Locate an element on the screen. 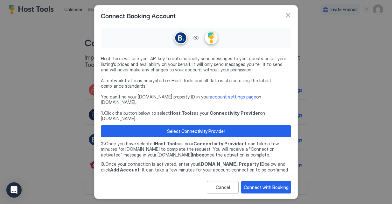  b: 3. is located at coordinates (103, 164).